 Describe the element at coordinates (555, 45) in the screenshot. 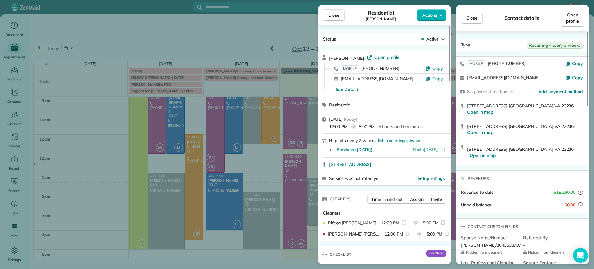

I see `span: Recurring - Every 2 weeks` at that location.